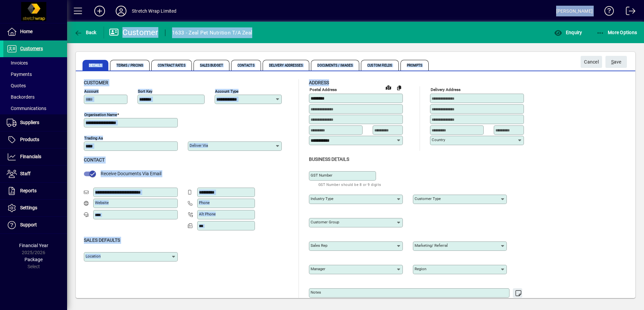 The height and width of the screenshot is (310, 644). What do you see at coordinates (92, 91) in the screenshot?
I see `mat-label: Account` at bounding box center [92, 91].